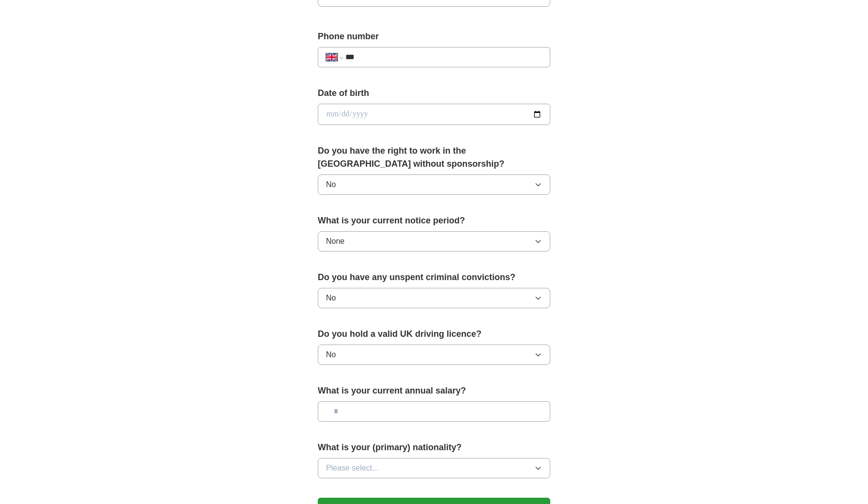 The width and height of the screenshot is (868, 504). I want to click on label: What is your current notice period?, so click(434, 221).